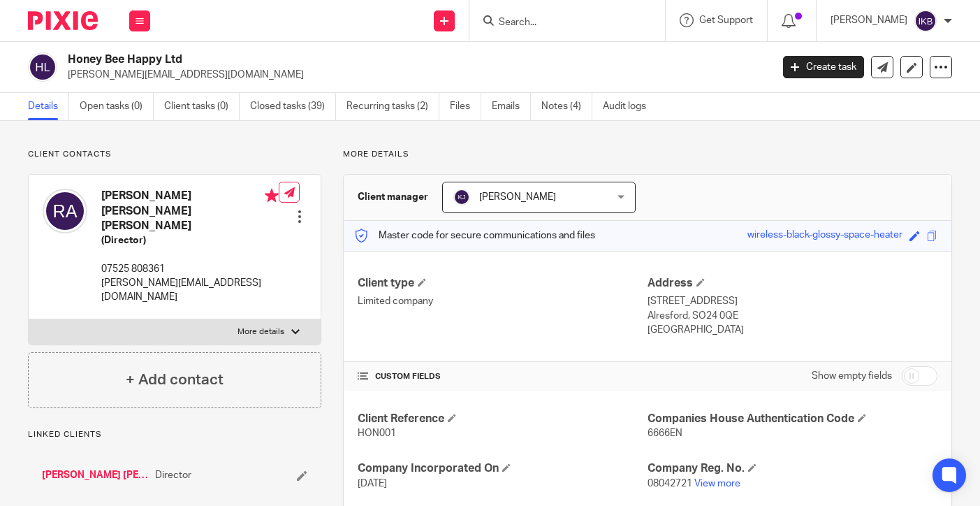 Image resolution: width=980 pixels, height=506 pixels. I want to click on h4: Address, so click(792, 283).